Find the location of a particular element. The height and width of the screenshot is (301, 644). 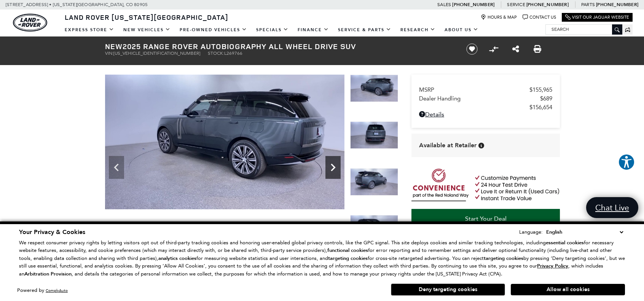

img: New 2025 Belgravia Green LAND ROVER Autobiography image 8 is located at coordinates (374, 182).